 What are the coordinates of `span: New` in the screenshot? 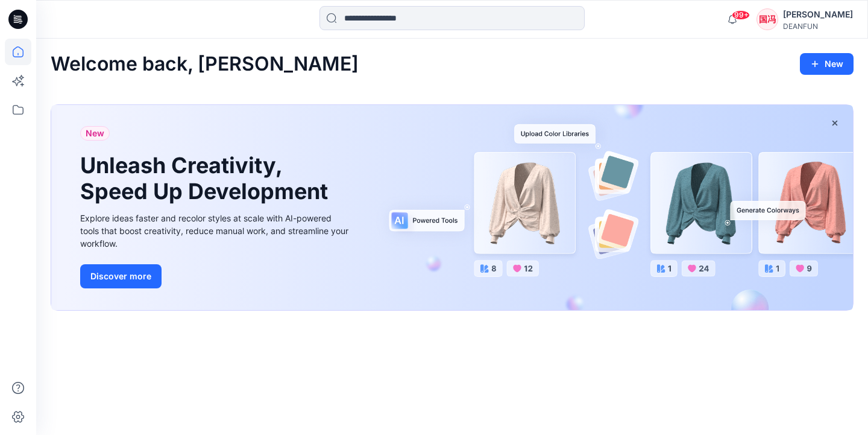 It's located at (95, 133).